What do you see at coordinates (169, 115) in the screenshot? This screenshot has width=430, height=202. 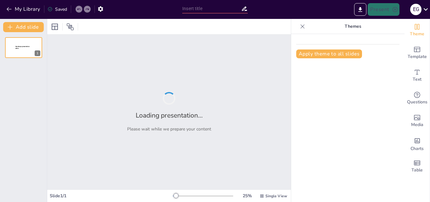 I see `h2: Loading presentation...` at bounding box center [169, 115].